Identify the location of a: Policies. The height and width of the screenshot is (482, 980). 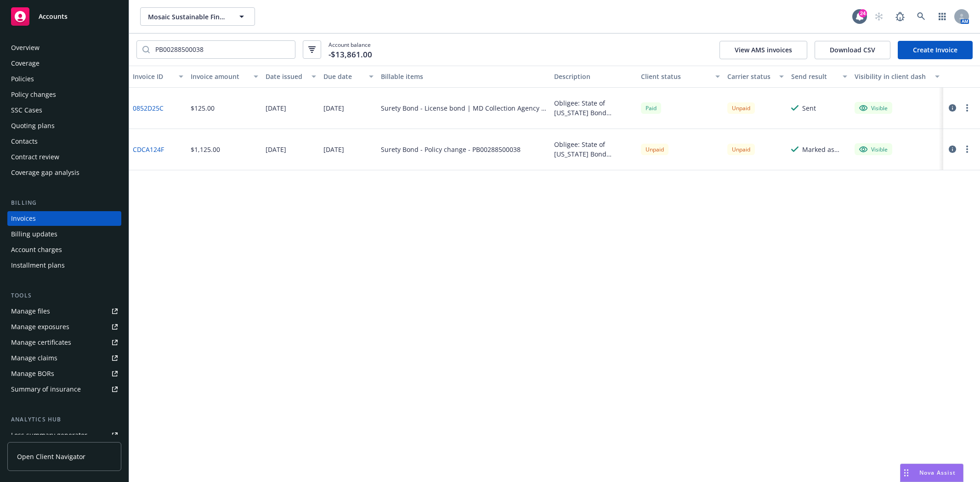
(65, 79).